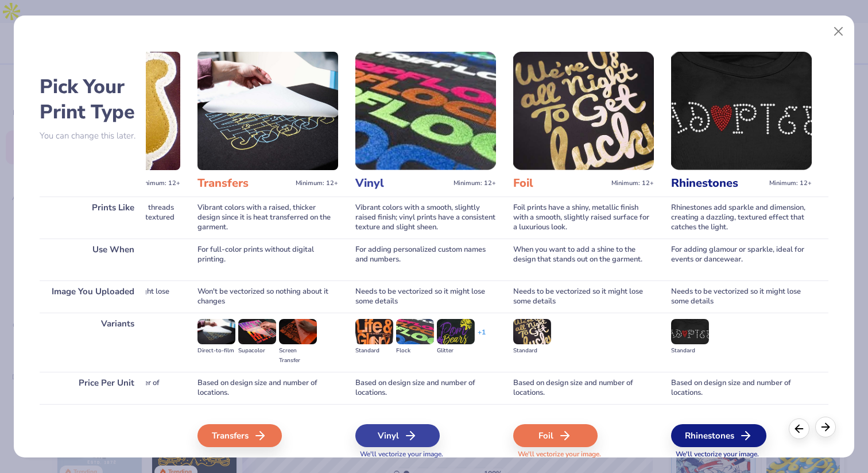  I want to click on div: + 1, so click(482, 337).